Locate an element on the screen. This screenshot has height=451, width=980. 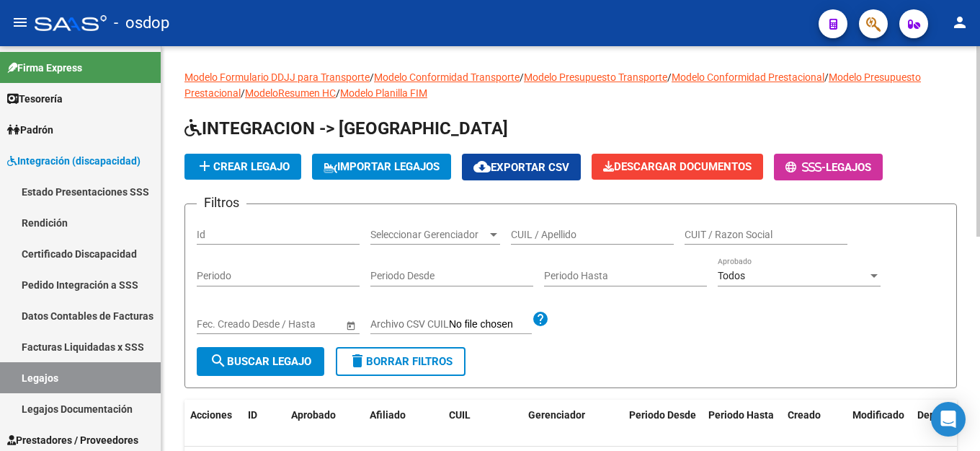
span: Gerenciador is located at coordinates (556, 415).